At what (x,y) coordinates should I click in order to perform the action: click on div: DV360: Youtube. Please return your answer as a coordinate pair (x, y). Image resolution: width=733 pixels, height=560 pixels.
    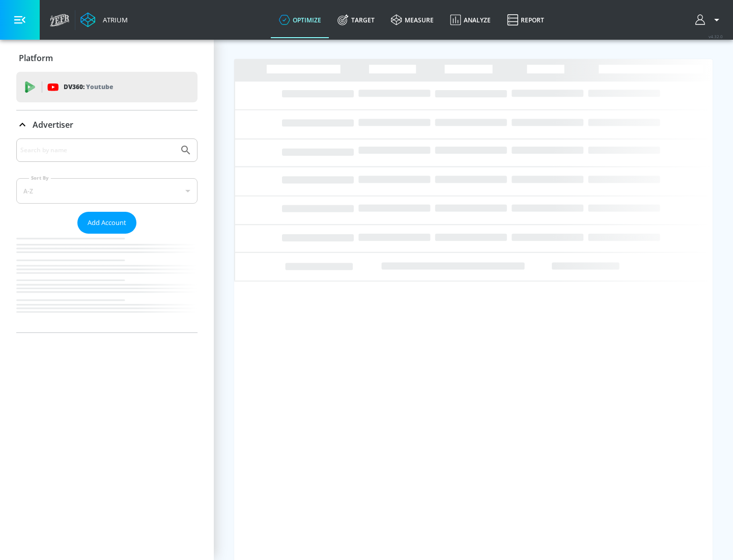
    Looking at the image, I should click on (107, 87).